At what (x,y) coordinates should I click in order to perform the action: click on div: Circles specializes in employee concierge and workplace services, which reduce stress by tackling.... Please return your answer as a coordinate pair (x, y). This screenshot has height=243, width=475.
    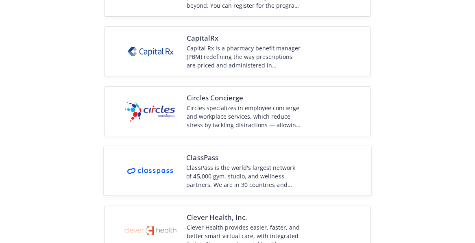
    Looking at the image, I should click on (243, 116).